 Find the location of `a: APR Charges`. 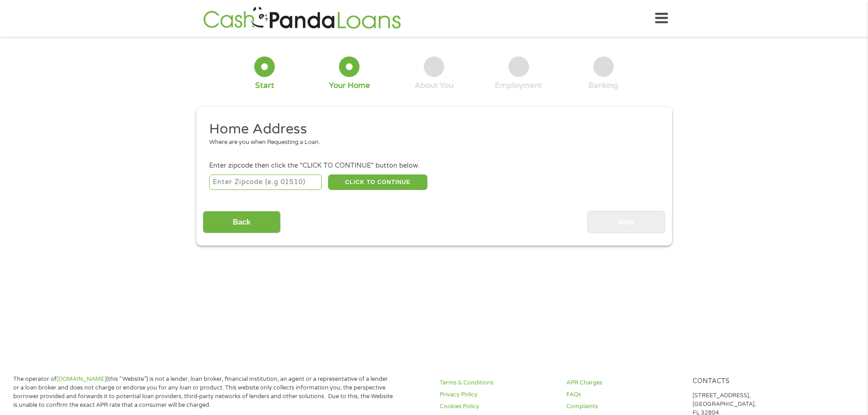

a: APR Charges is located at coordinates (624, 383).